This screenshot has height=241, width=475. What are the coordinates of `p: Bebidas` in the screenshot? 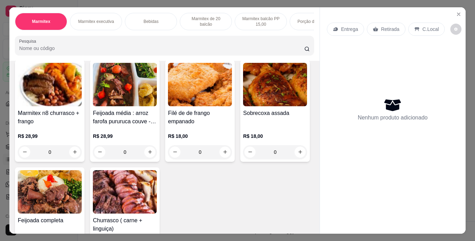 It's located at (151, 22).